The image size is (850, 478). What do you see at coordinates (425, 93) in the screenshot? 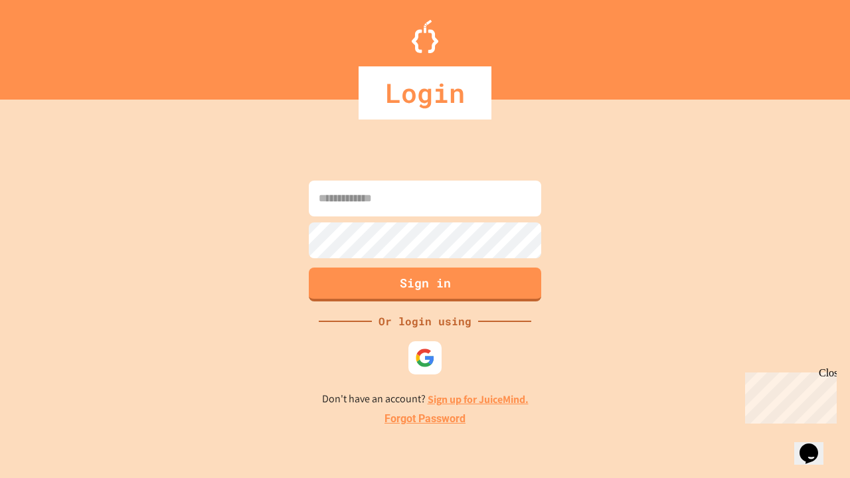
I see `div: Login` at bounding box center [425, 93].